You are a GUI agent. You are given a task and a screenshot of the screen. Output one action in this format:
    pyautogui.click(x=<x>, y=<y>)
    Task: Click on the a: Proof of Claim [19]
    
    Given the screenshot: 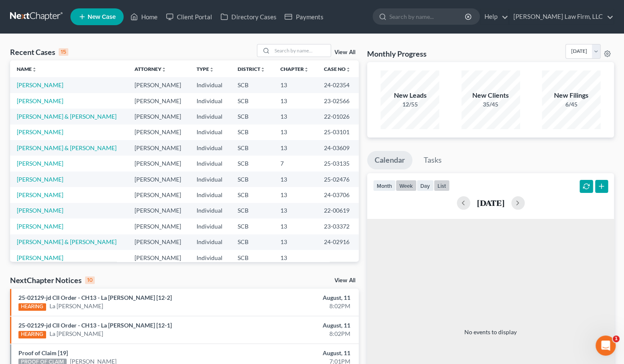 What is the action you would take?
    pyautogui.click(x=43, y=353)
    